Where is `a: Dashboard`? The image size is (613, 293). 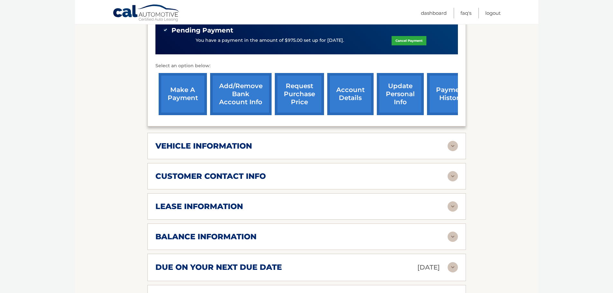 a: Dashboard is located at coordinates (434, 13).